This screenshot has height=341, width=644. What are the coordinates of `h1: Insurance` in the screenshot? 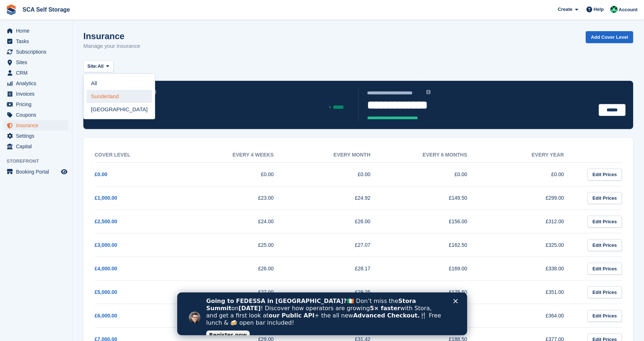 It's located at (111, 36).